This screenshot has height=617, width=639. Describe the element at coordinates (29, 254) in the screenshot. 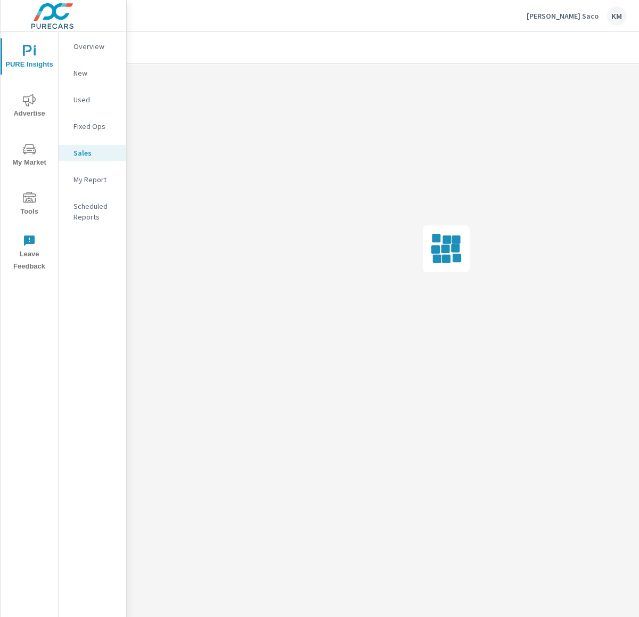

I see `span: Leave Feedback` at that location.